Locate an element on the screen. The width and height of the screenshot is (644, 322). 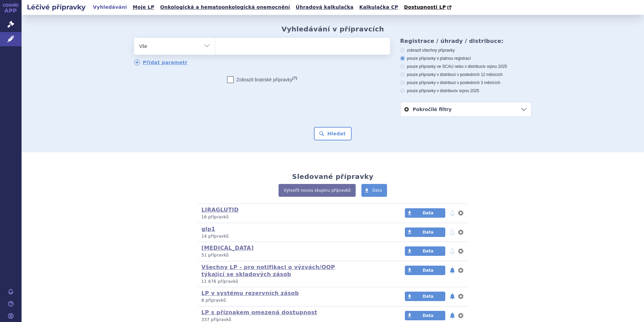
a: Přidat parametr is located at coordinates (161, 62).